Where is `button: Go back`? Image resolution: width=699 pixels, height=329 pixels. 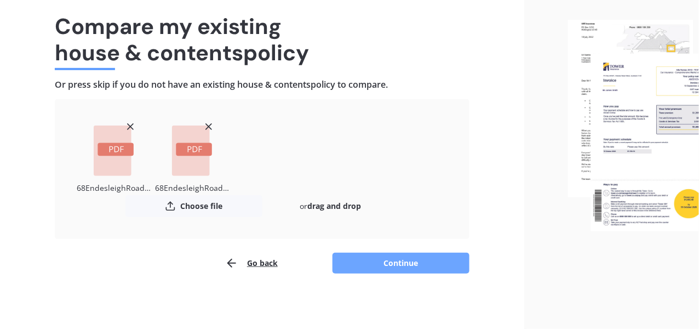 button: Go back is located at coordinates (252, 263).